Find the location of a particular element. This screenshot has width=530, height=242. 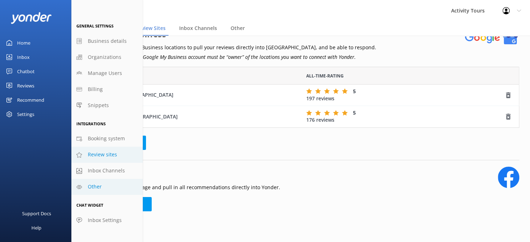

div: Inbox is located at coordinates (23, 57).